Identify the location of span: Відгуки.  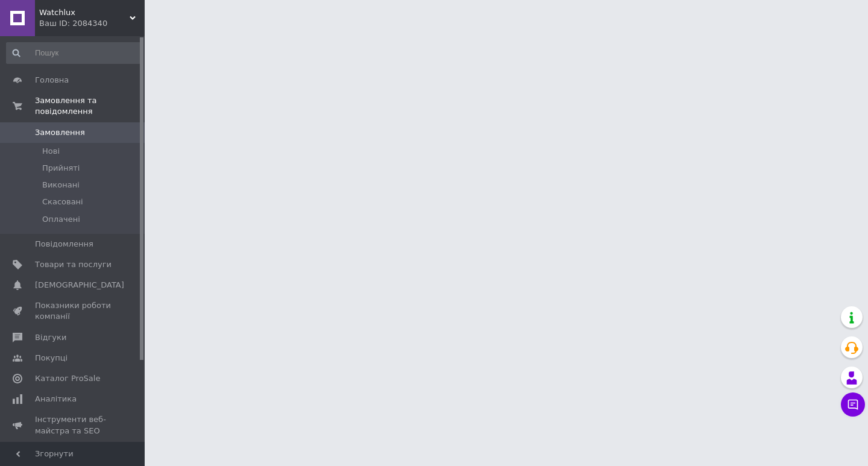
(50, 338).